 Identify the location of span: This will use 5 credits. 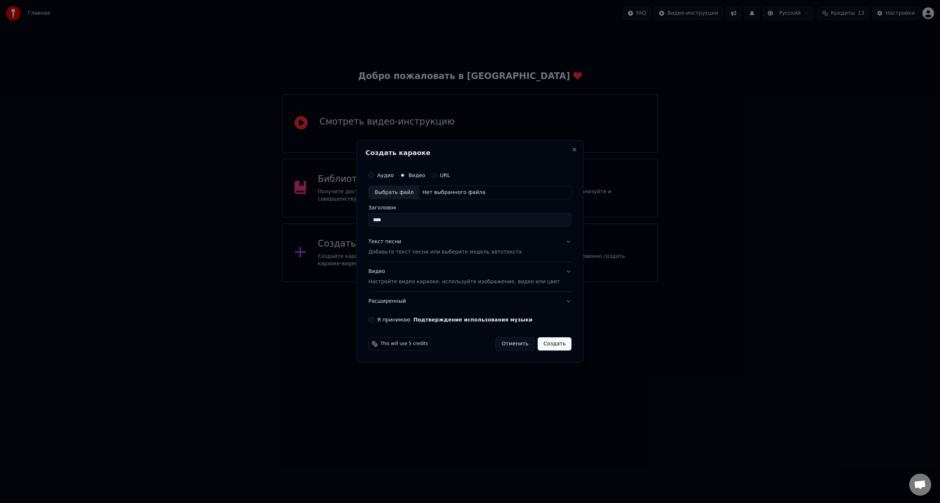
(404, 344).